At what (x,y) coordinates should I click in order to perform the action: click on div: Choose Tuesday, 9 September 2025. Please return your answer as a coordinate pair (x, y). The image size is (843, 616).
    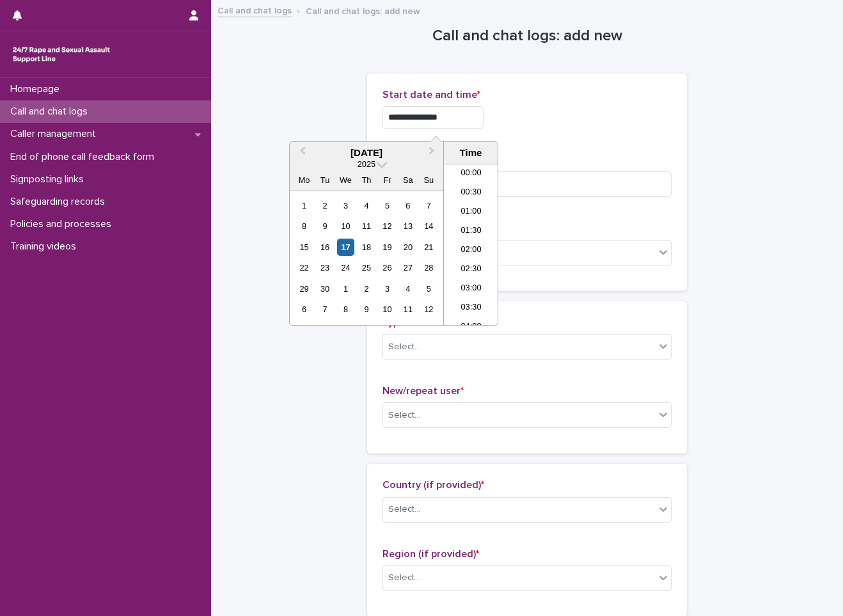
    Looking at the image, I should click on (324, 226).